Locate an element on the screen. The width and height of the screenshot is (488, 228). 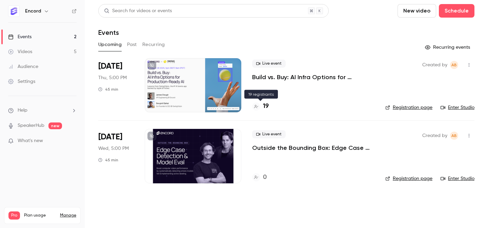
img: Encord is located at coordinates (14, 11).